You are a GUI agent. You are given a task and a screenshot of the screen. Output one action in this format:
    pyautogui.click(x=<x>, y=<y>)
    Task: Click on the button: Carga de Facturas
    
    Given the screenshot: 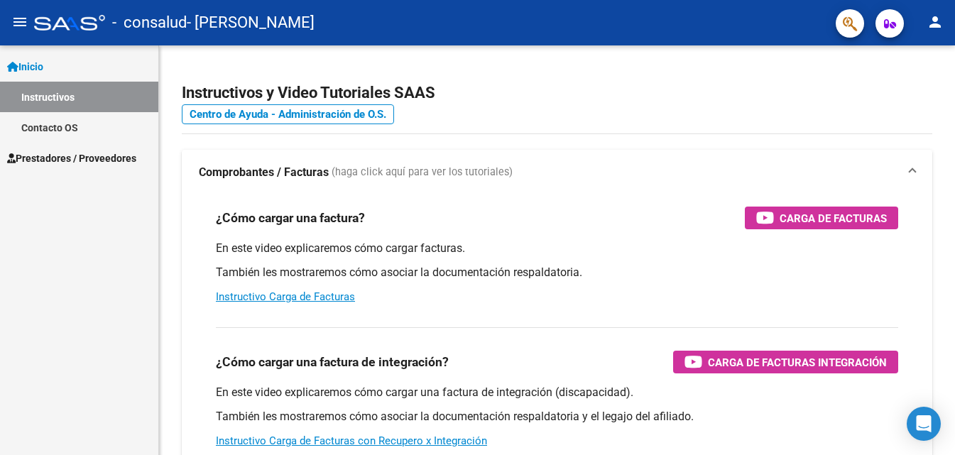 What is the action you would take?
    pyautogui.click(x=821, y=218)
    